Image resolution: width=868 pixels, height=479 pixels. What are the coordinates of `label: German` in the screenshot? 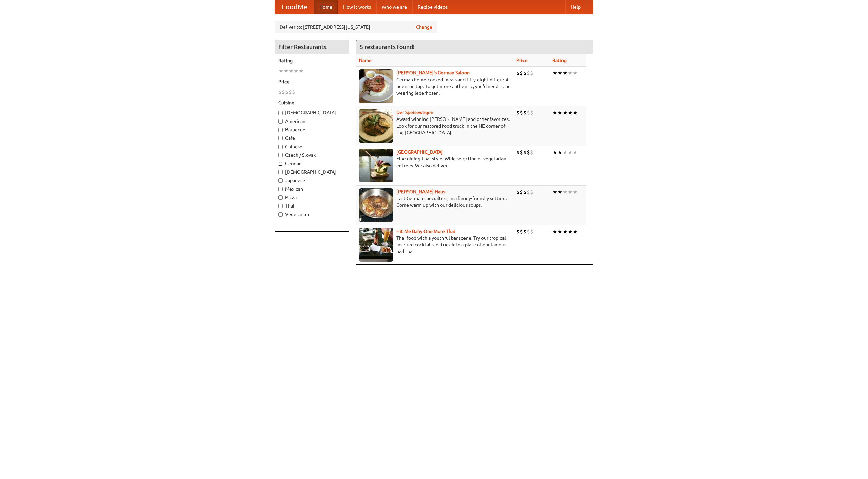 It's located at (312, 164).